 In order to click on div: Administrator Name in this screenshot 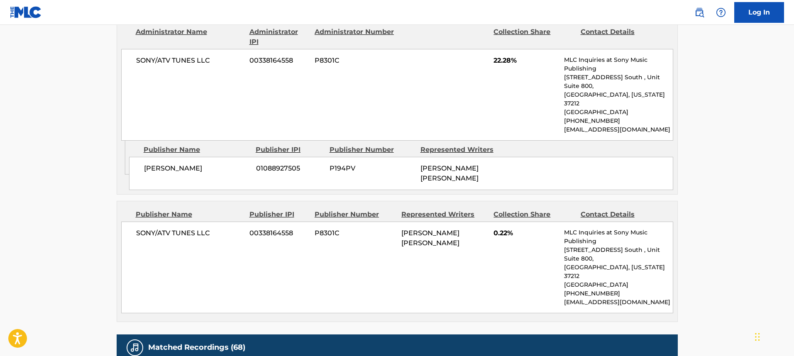, I will do `click(189, 37)`.